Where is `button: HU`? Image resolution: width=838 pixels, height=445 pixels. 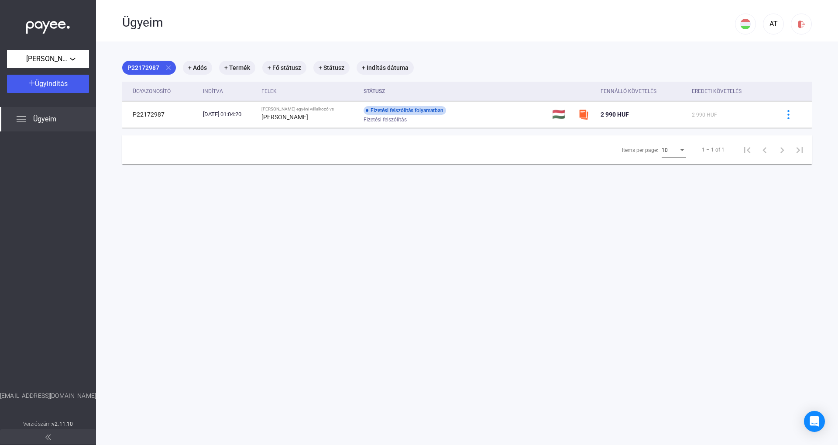 button: HU is located at coordinates (745, 24).